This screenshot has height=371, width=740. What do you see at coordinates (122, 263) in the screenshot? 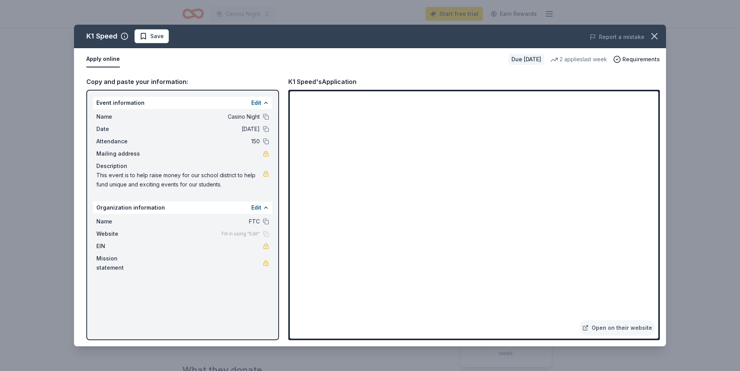
I see `span: Mission statement` at bounding box center [122, 263].